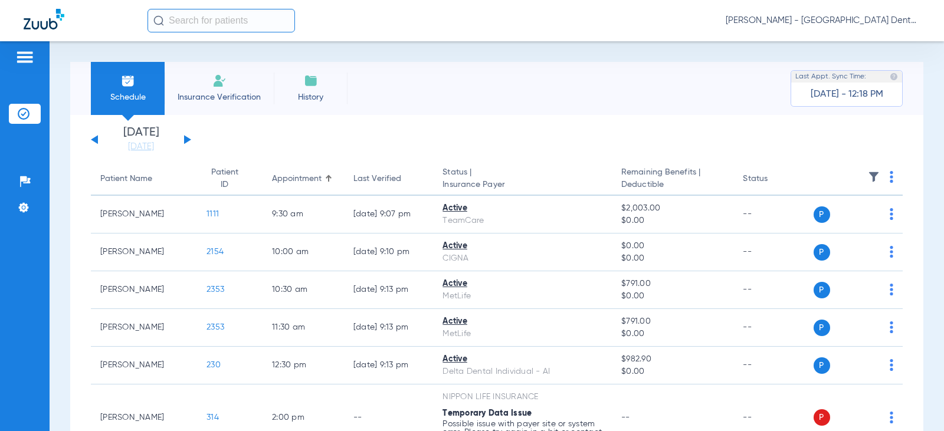  Describe the element at coordinates (219, 97) in the screenshot. I see `span: Insurance Verification` at that location.